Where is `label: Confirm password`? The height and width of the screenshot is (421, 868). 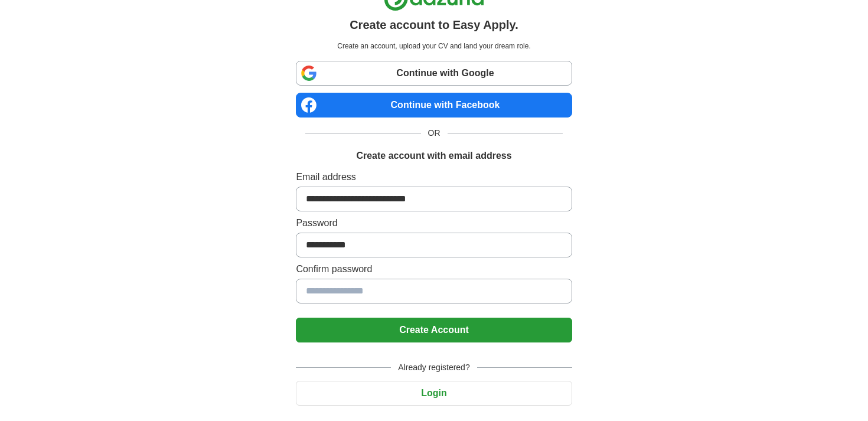
label: Confirm password is located at coordinates (434, 269).